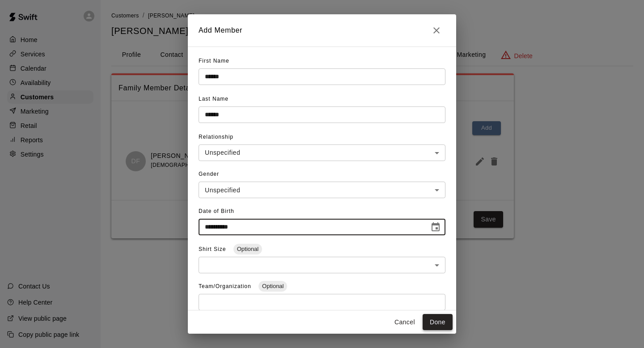 This screenshot has height=348, width=644. I want to click on span: Relationship, so click(216, 137).